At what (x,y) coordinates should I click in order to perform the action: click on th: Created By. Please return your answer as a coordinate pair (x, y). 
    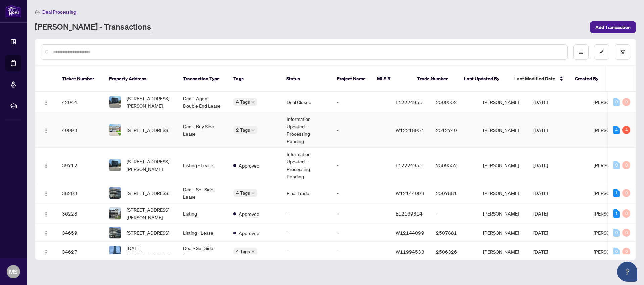
    Looking at the image, I should click on (589, 79).